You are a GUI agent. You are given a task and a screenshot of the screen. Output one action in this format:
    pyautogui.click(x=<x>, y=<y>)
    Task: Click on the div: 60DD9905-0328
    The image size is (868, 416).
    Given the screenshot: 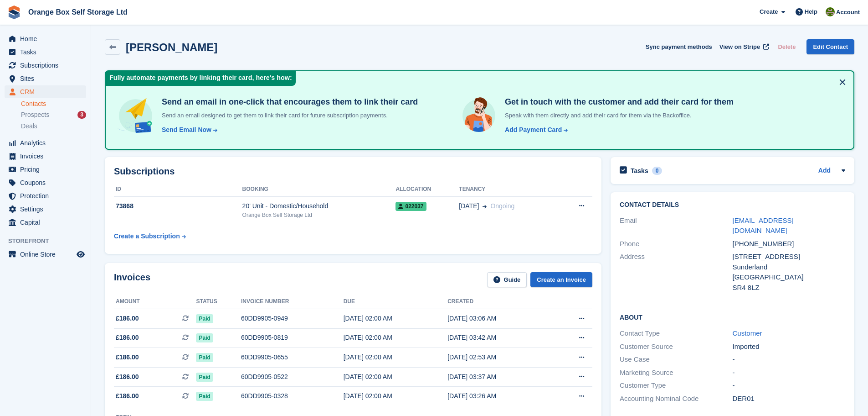 What is the action you would take?
    pyautogui.click(x=292, y=396)
    